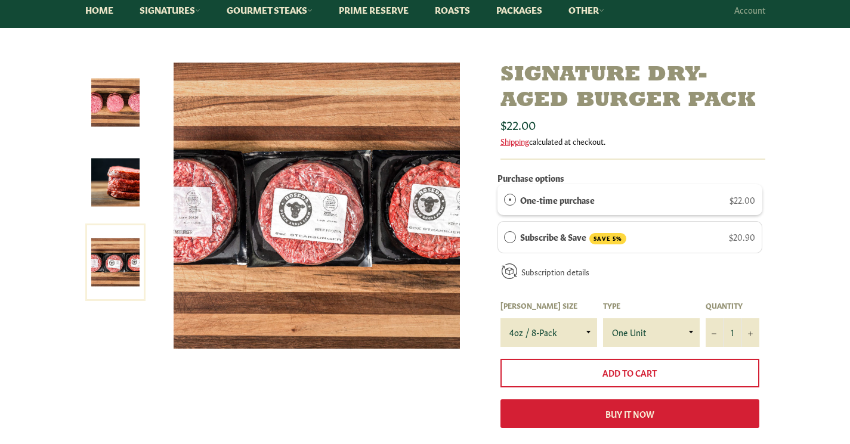 The height and width of the screenshot is (444, 850). Describe the element at coordinates (531, 178) in the screenshot. I see `label: Purchase options` at that location.